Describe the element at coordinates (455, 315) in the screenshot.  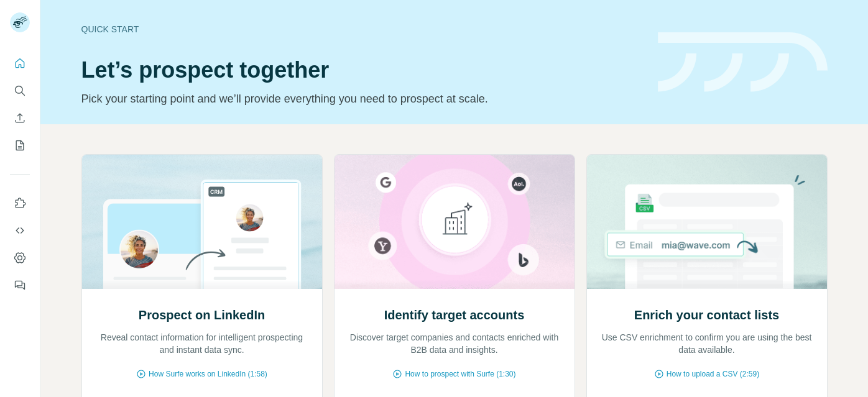
I see `h2: Identify target accounts` at that location.